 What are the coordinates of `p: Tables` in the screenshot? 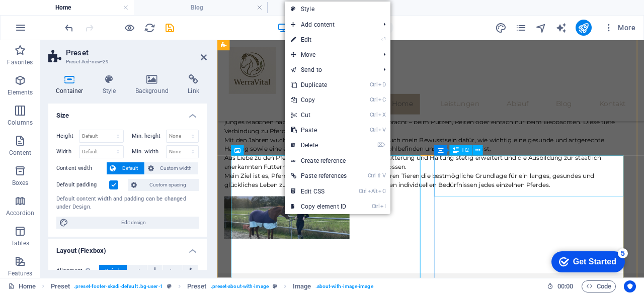 It's located at (20, 243).